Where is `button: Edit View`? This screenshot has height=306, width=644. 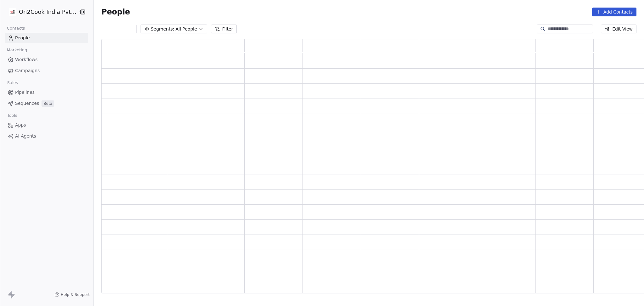 button: Edit View is located at coordinates (618, 29).